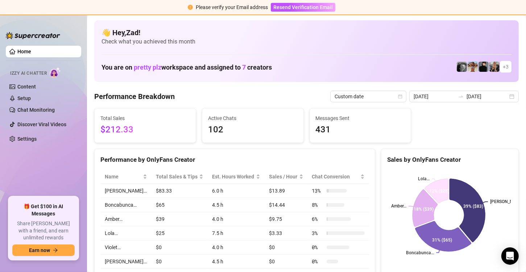  What do you see at coordinates (26, 87) in the screenshot?
I see `a: Content` at bounding box center [26, 87].